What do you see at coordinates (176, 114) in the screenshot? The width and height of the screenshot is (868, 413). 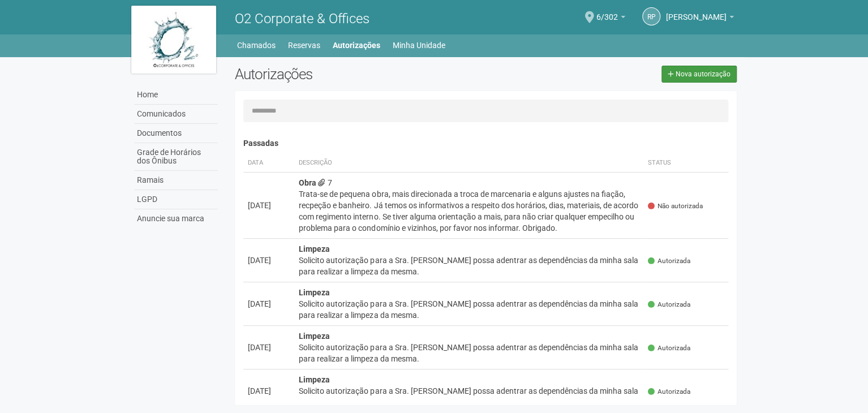 I see `a: Comunicados` at bounding box center [176, 114].